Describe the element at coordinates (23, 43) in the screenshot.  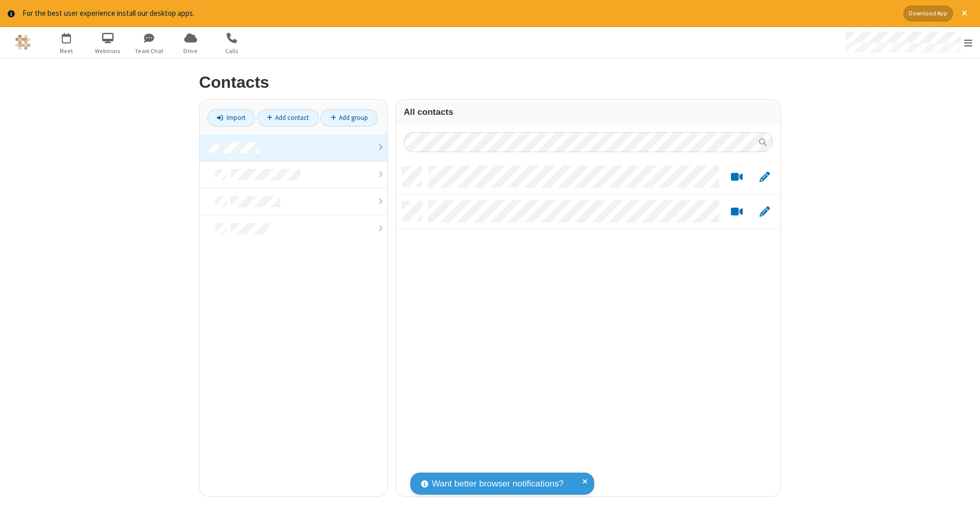
I see `button: Logo` at that location.